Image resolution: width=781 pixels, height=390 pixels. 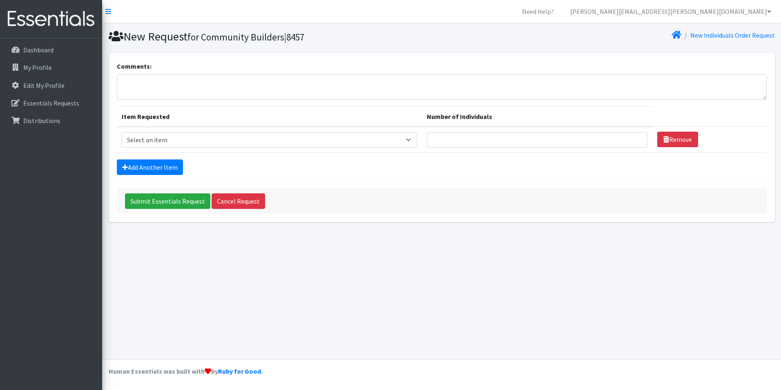 What do you see at coordinates (246, 37) in the screenshot?
I see `small: for Community Builders|8457` at bounding box center [246, 37].